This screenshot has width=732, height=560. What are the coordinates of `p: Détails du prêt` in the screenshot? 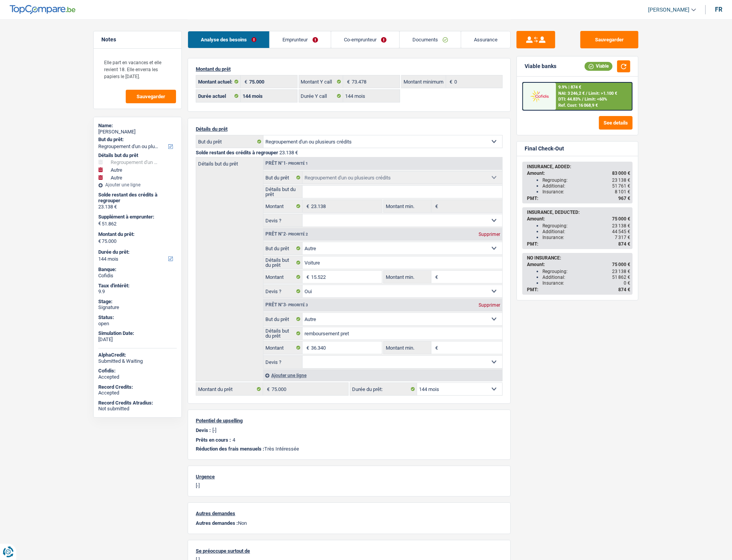 It's located at (349, 129).